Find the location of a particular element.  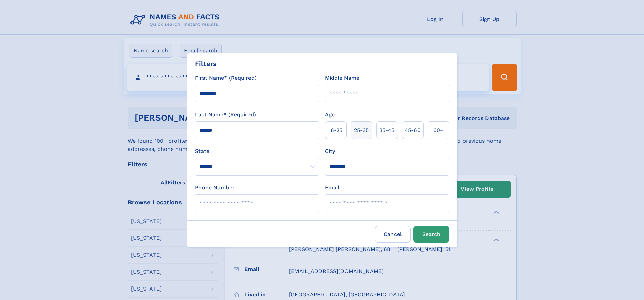

button: Search is located at coordinates (431, 234).